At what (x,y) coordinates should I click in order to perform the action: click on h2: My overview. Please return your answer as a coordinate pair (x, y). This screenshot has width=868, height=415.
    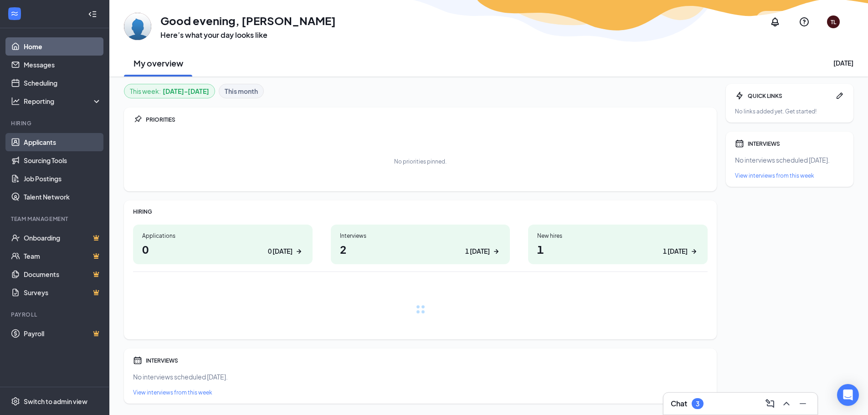
    Looking at the image, I should click on (158, 63).